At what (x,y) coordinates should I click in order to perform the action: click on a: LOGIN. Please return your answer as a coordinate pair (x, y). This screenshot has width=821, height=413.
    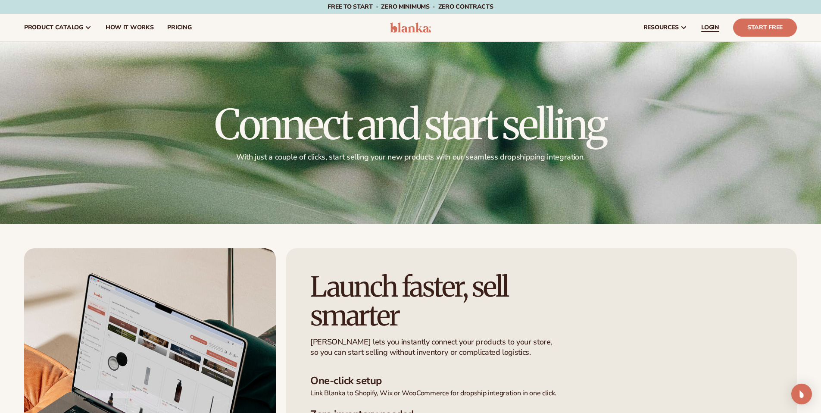
    Looking at the image, I should click on (710, 28).